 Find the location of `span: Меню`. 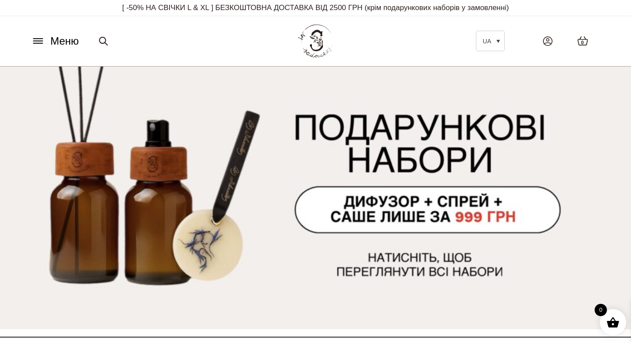

span: Меню is located at coordinates (64, 41).